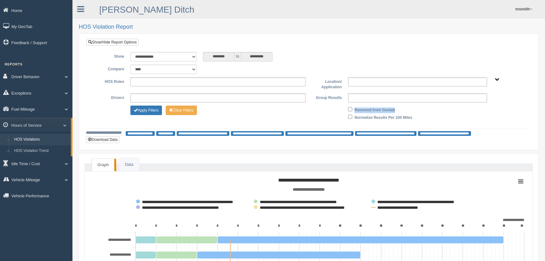 This screenshot has height=261, width=545. Describe the element at coordinates (109, 68) in the screenshot. I see `label: Compare` at that location.